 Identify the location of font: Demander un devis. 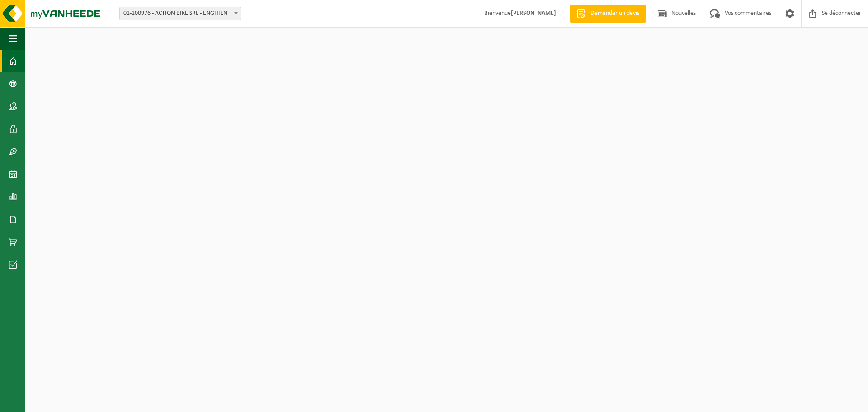
(615, 13).